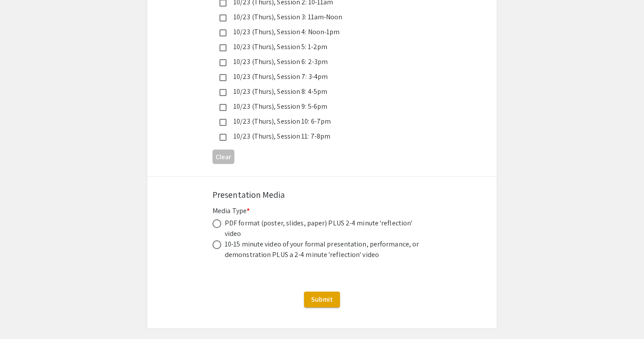 The width and height of the screenshot is (644, 339). What do you see at coordinates (223, 157) in the screenshot?
I see `button: Clear` at bounding box center [223, 157].